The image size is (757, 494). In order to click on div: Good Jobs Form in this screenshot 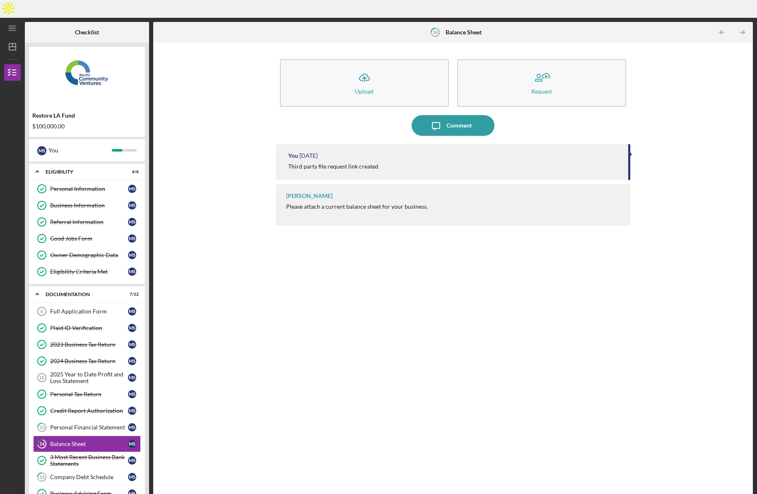, I will do `click(89, 239)`.